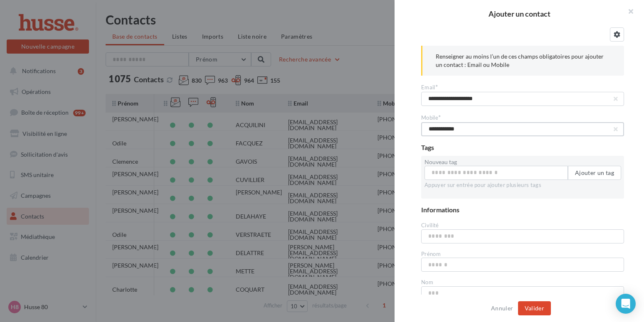  What do you see at coordinates (522, 282) in the screenshot?
I see `div: Nom` at bounding box center [522, 282].